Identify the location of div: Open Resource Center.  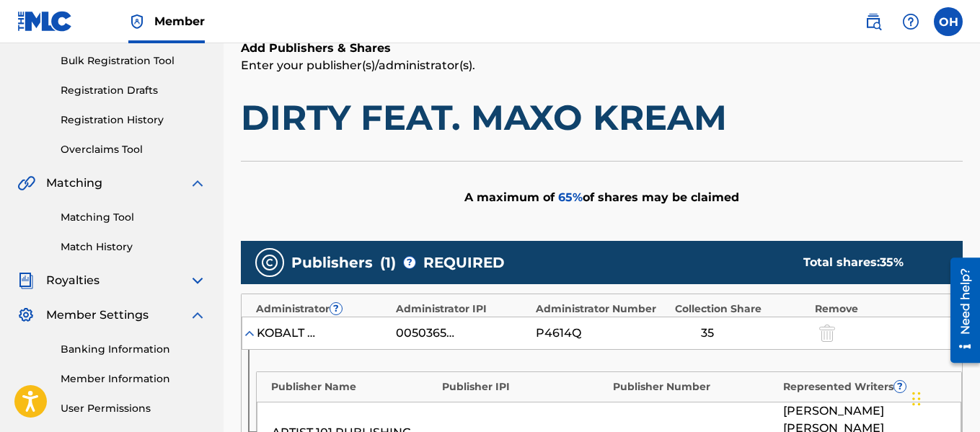
(25, 58).